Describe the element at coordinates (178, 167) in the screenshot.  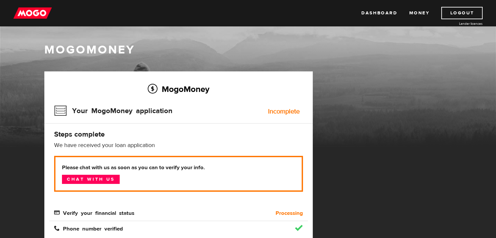
I see `b: Please chat with us as soon as you can to verify your info.` at that location.